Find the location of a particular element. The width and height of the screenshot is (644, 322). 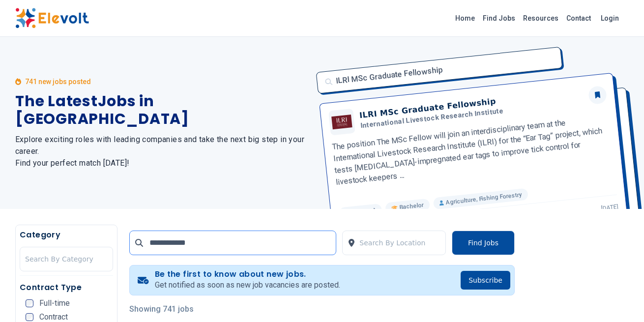

a: Contact is located at coordinates (579, 18).